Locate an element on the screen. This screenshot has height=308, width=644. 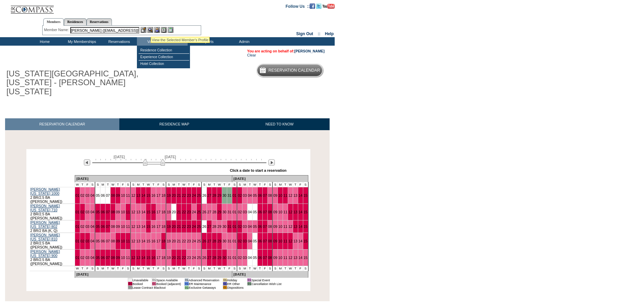
img: Subscribe to our YouTube Channel is located at coordinates (328, 6).